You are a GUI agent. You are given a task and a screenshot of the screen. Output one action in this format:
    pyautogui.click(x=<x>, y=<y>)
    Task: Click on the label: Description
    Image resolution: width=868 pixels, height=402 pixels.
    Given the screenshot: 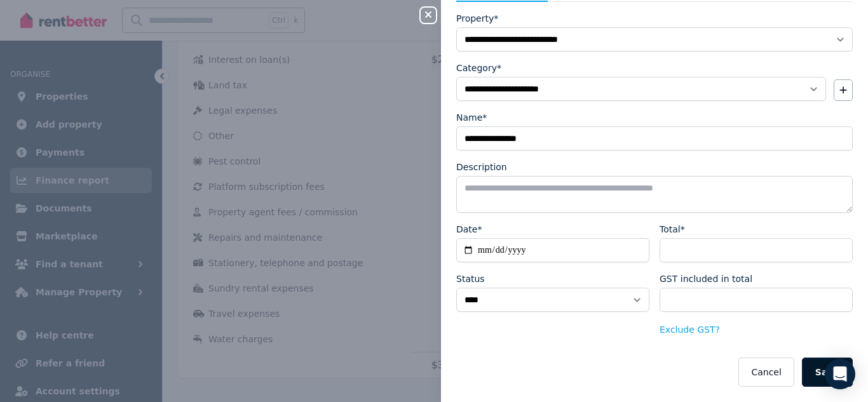 What is the action you would take?
    pyautogui.click(x=481, y=167)
    